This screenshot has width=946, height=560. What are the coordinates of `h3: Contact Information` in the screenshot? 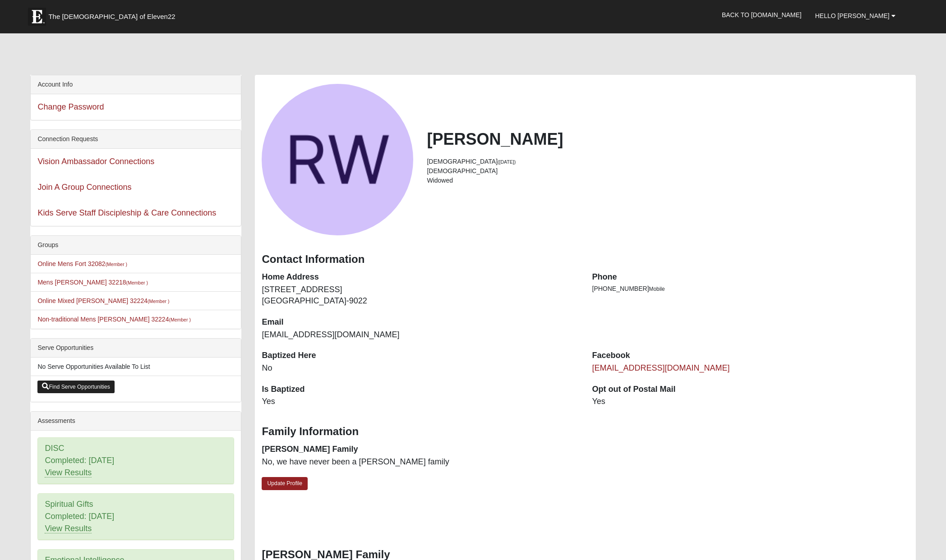 It's located at (585, 259).